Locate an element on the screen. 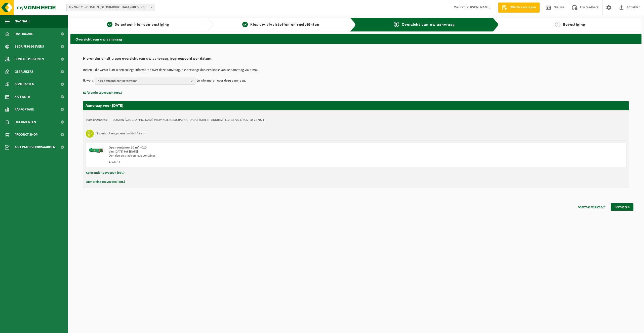 This screenshot has width=644, height=333. span: Gebruikers is located at coordinates (24, 72).